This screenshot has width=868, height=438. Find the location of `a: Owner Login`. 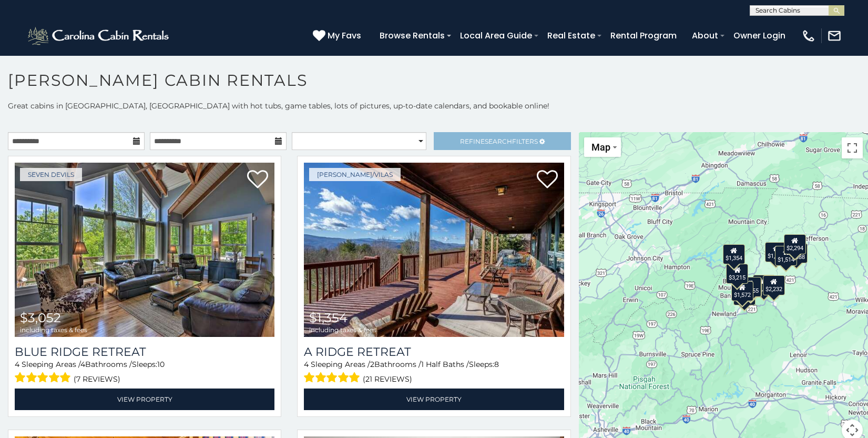

a: Owner Login is located at coordinates (759, 35).